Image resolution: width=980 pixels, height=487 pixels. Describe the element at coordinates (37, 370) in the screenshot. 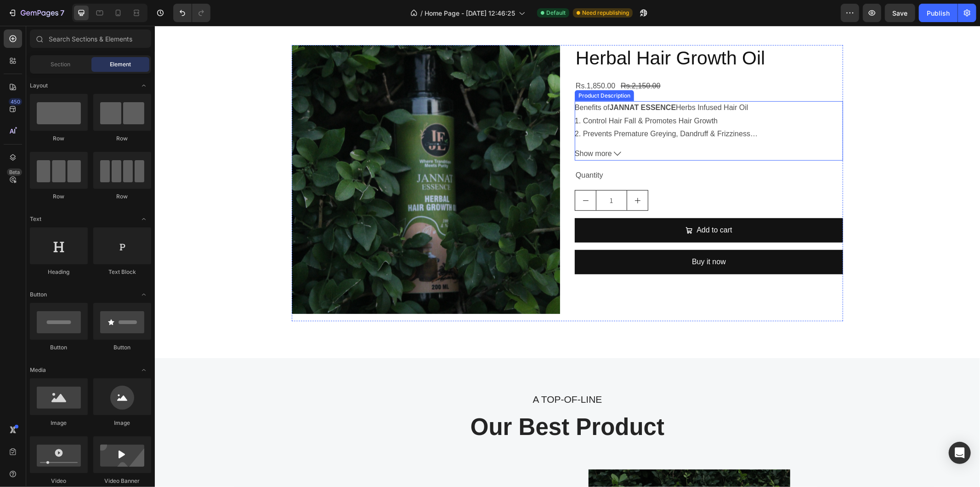

I see `span: Media` at that location.